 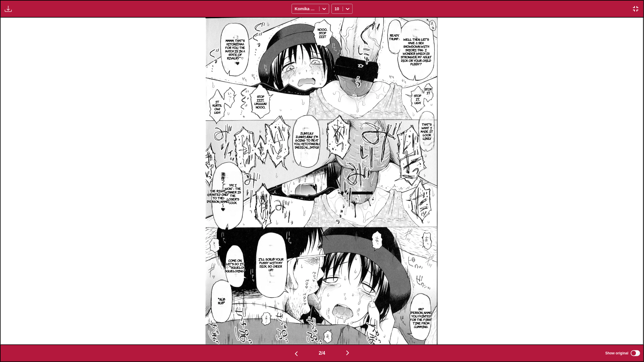 What do you see at coordinates (323, 33) in the screenshot?
I see `p: Nooo... Stop iiit` at bounding box center [323, 33].